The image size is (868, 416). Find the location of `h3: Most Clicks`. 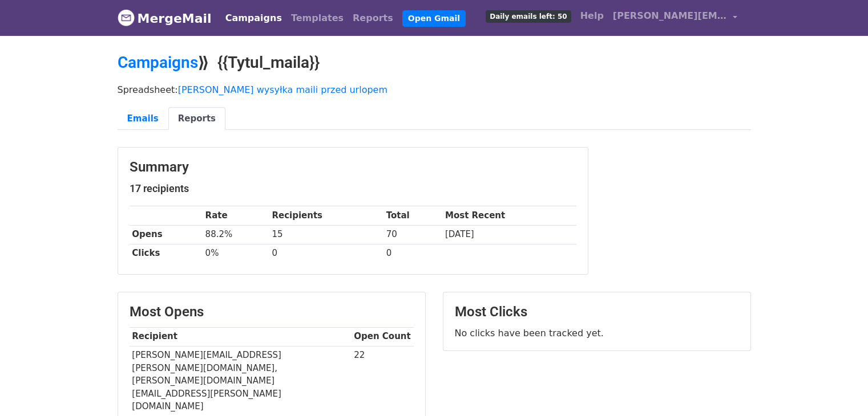

h3: Most Clicks is located at coordinates (597, 312).